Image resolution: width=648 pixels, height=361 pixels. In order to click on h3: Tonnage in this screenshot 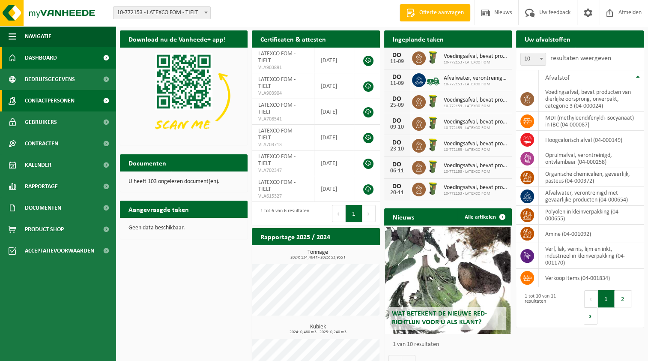, I will do `click(318, 254)`.